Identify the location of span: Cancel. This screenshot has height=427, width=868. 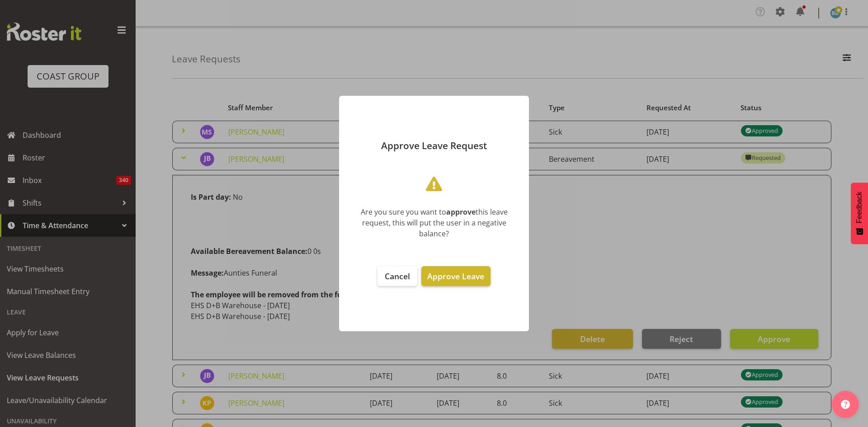
(397, 276).